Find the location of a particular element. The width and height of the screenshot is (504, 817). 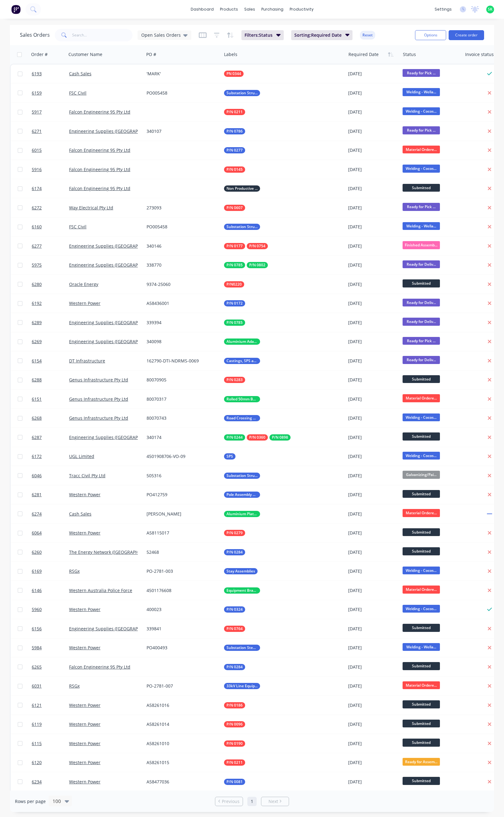

span: Road Crossing Signs is located at coordinates (242, 418).